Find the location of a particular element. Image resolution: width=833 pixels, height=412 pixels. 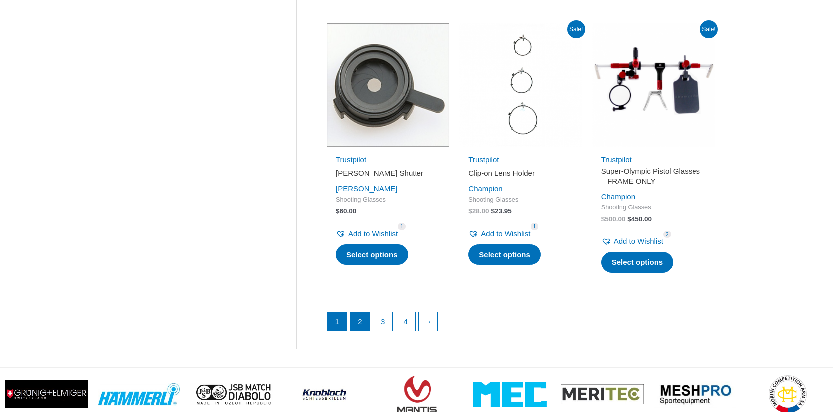

bdi: 500.00 is located at coordinates (614, 219).